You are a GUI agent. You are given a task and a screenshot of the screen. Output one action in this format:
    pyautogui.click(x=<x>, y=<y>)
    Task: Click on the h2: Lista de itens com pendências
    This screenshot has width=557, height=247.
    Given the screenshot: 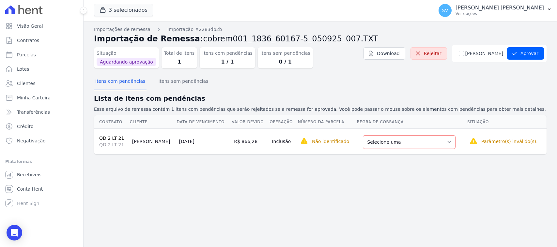 What is the action you would take?
    pyautogui.click(x=320, y=99)
    